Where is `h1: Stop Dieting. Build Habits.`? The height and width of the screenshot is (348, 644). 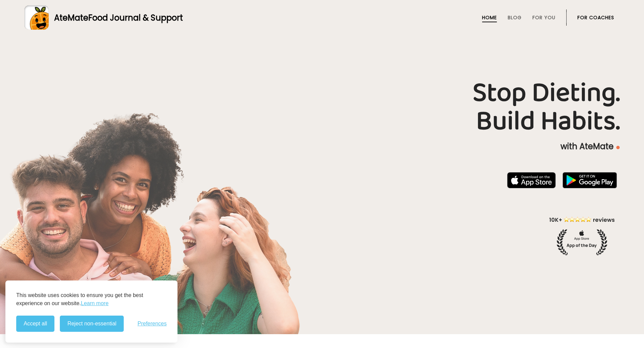 h1: Stop Dieting. Build Habits. is located at coordinates (322, 107).